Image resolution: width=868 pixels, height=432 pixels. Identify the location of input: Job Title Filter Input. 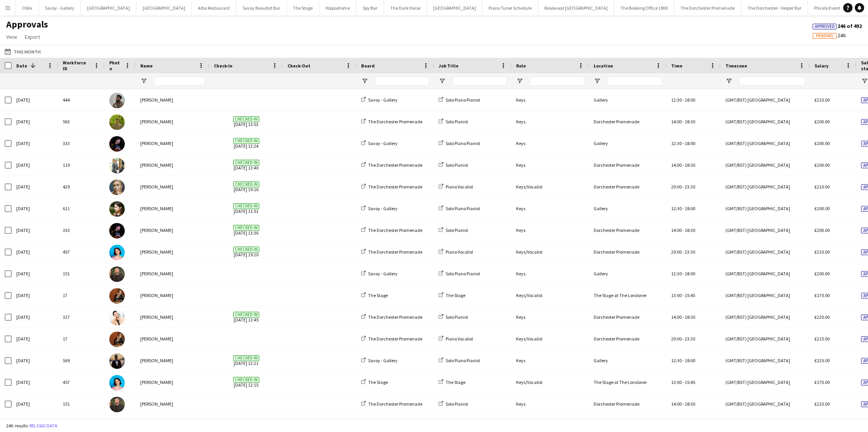
(480, 81).